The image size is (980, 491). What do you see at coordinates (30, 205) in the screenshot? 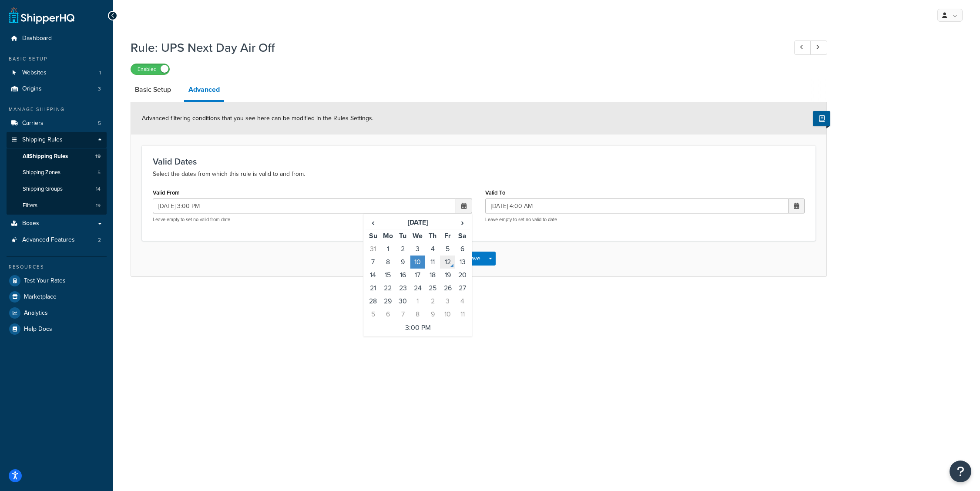
I see `span: Filters` at bounding box center [30, 205].